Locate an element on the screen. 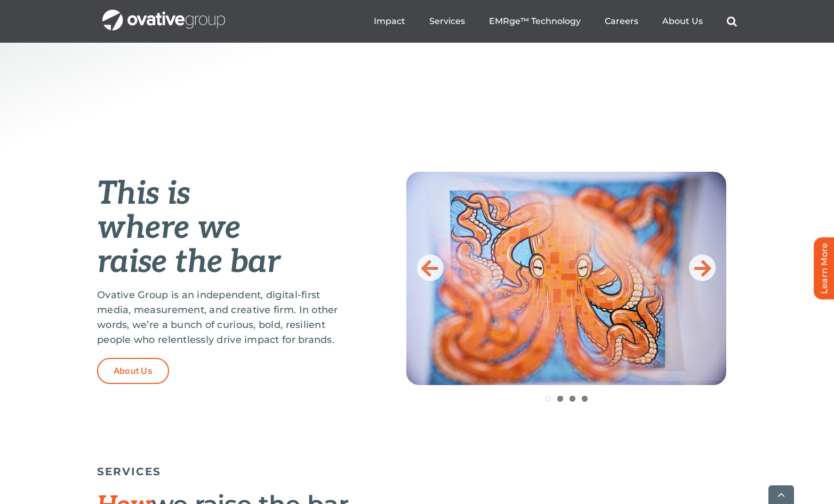 This screenshot has height=504, width=834. a: 1 is located at coordinates (548, 398).